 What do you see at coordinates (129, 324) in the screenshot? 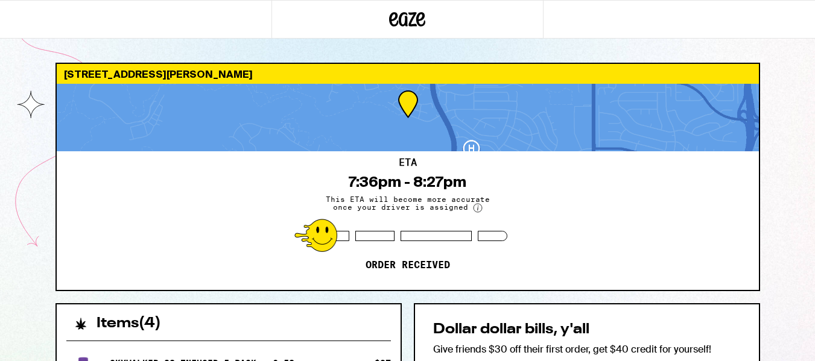
I see `h2: Items ( 4 )` at bounding box center [129, 324].